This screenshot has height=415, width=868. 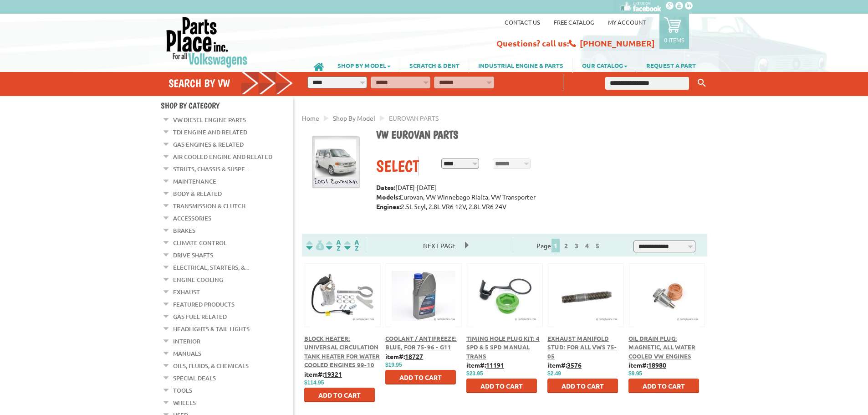 I want to click on strong: Models:, so click(x=388, y=197).